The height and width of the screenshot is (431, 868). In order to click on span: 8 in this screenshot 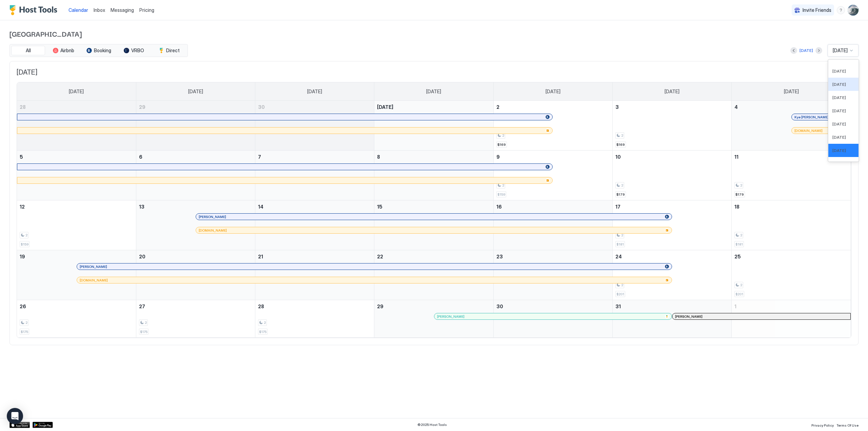, I will do `click(379, 157)`.